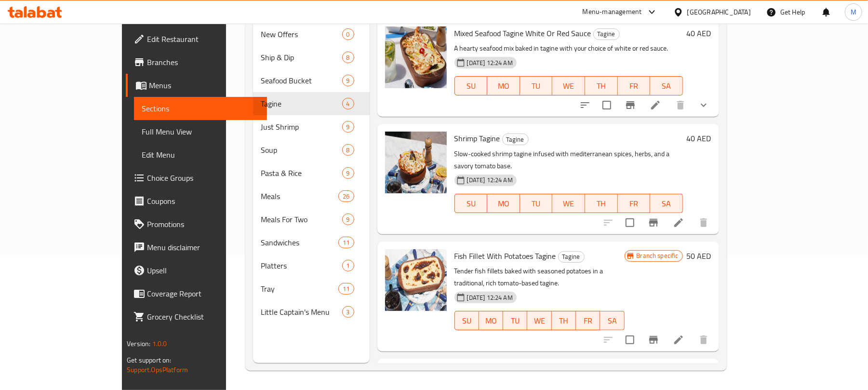  What do you see at coordinates (301, 173) in the screenshot?
I see `span: Pasta & Rice` at bounding box center [301, 173].